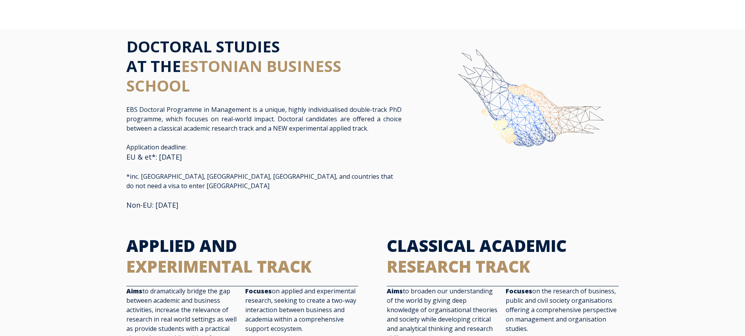  What do you see at coordinates (264, 176) in the screenshot?
I see `p: Application deadline:` at bounding box center [264, 176].